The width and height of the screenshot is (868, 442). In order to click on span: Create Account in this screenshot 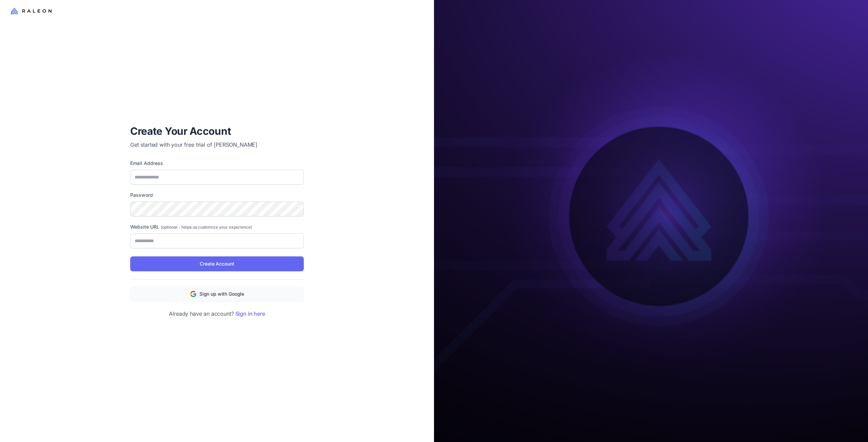, I will do `click(217, 264)`.